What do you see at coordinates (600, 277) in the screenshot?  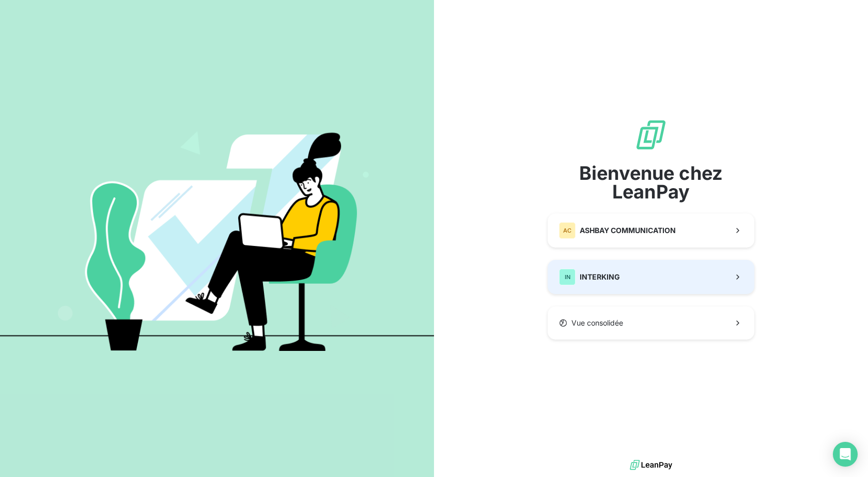 I see `span: INTERKING` at bounding box center [600, 277].